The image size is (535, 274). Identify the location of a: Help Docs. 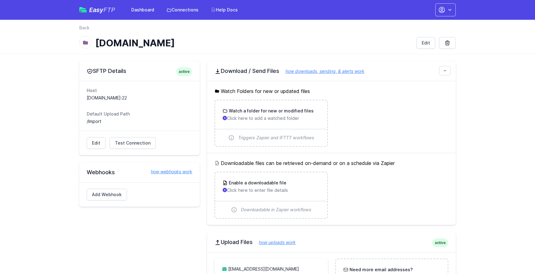
(224, 10).